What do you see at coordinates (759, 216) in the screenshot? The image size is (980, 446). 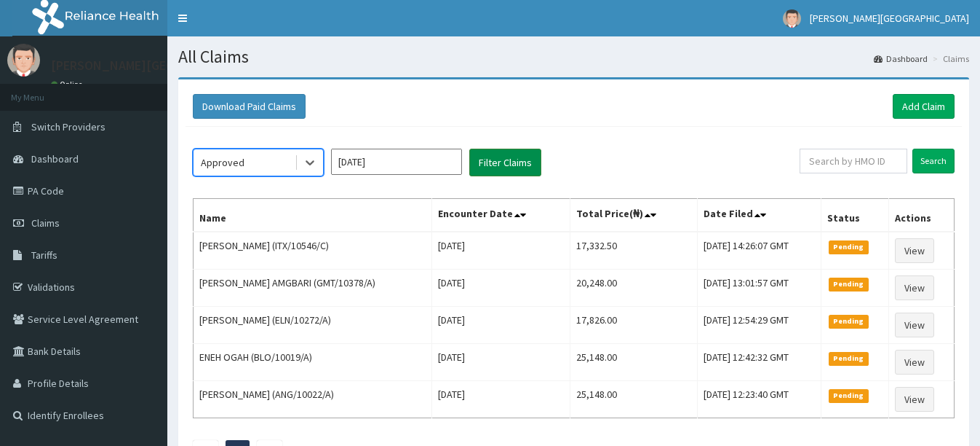 I see `th: Date Filed` at bounding box center [759, 216].